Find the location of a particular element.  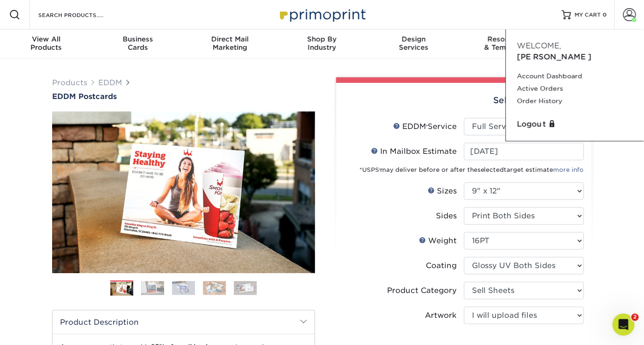

img: EDDM 04 is located at coordinates (215, 288).